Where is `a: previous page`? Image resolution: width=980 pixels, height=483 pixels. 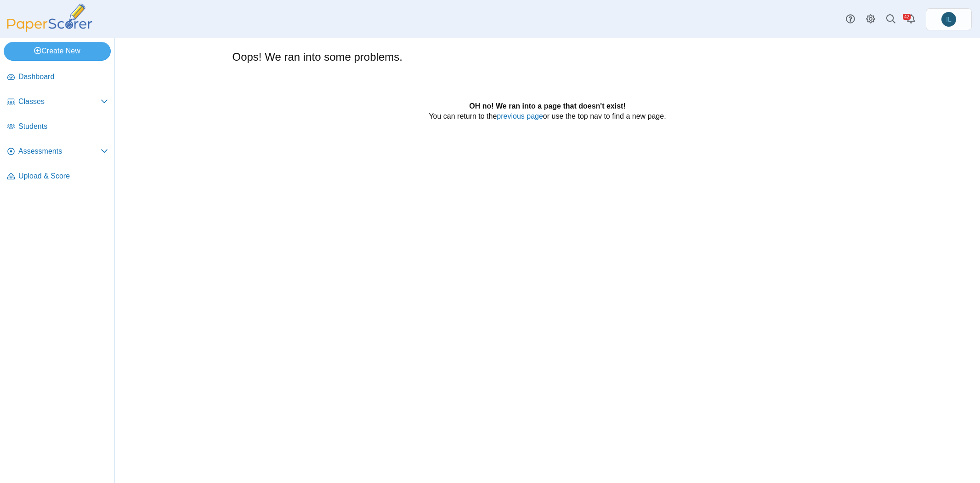
a: previous page is located at coordinates (520, 116).